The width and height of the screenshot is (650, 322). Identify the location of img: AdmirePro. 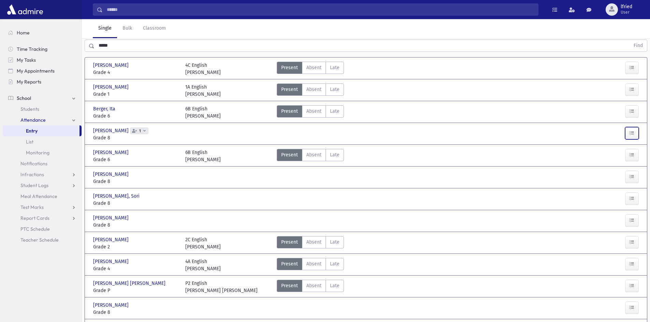
(25, 10).